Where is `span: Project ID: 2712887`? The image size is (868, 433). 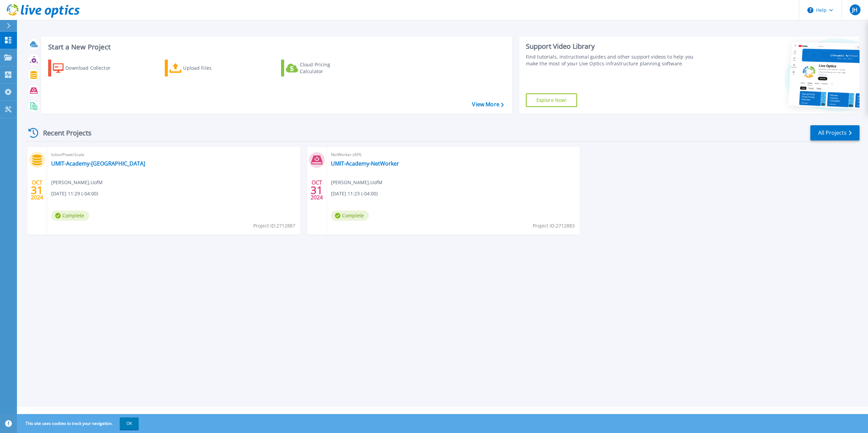 span: Project ID: 2712887 is located at coordinates (274, 226).